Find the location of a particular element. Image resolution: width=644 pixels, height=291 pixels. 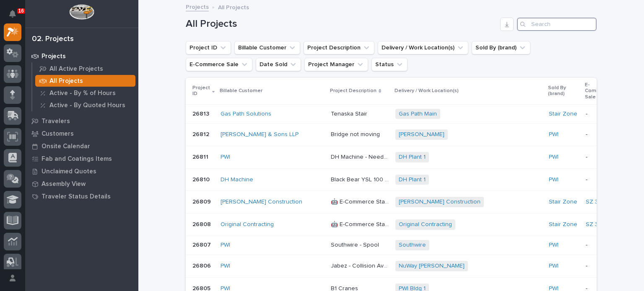

p: DH Machine - Need to attach end stops to the UltraLite Crane is located at coordinates (361, 156).